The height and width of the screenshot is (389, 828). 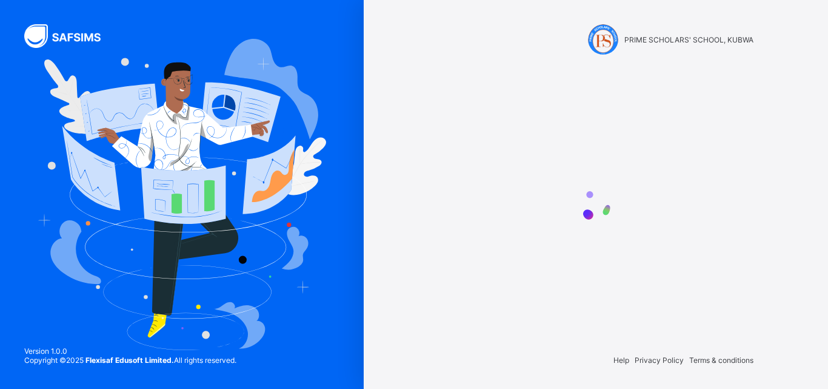 I want to click on img: SAFSIMS Logo, so click(x=70, y=36).